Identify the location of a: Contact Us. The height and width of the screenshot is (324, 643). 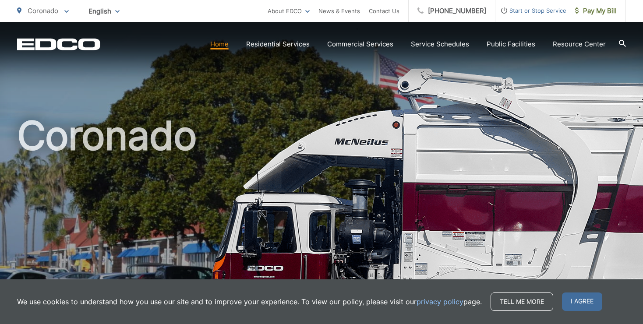
(384, 11).